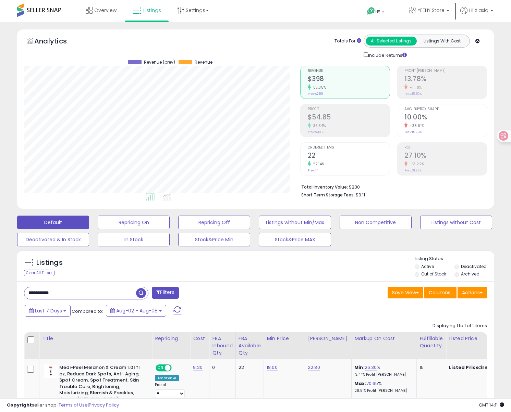  I want to click on h2: $54.85, so click(349, 118).